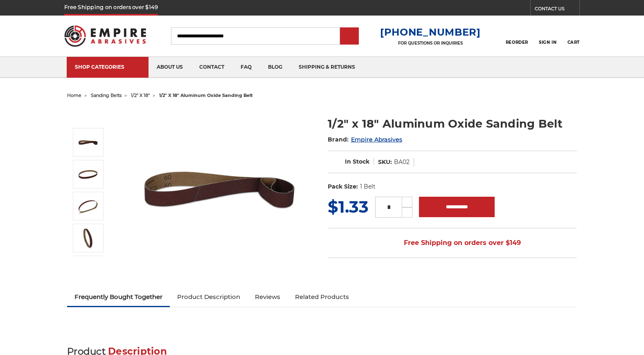  What do you see at coordinates (89, 264) in the screenshot?
I see `button: Next` at bounding box center [89, 264].